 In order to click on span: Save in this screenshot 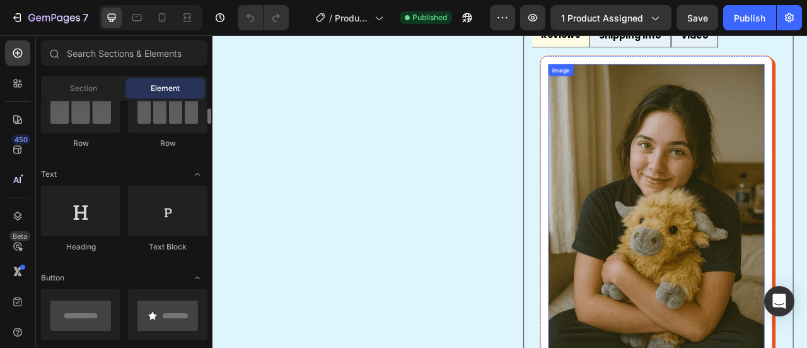, I will do `click(698, 18)`.